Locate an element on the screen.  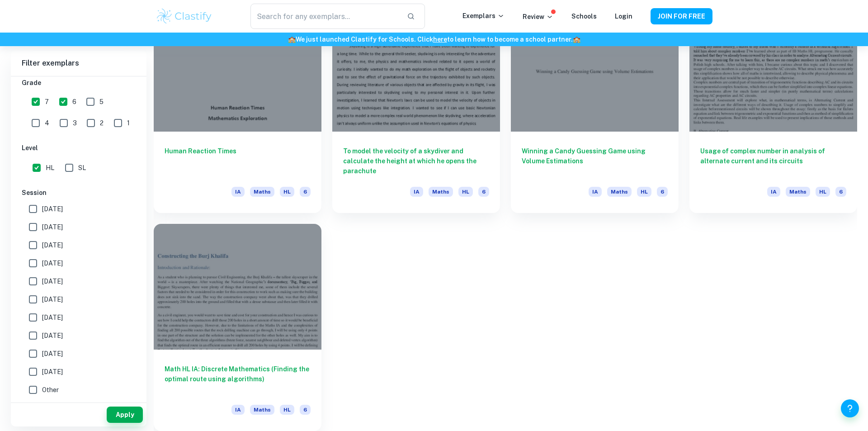
a: Clastify logo is located at coordinates (184, 17).